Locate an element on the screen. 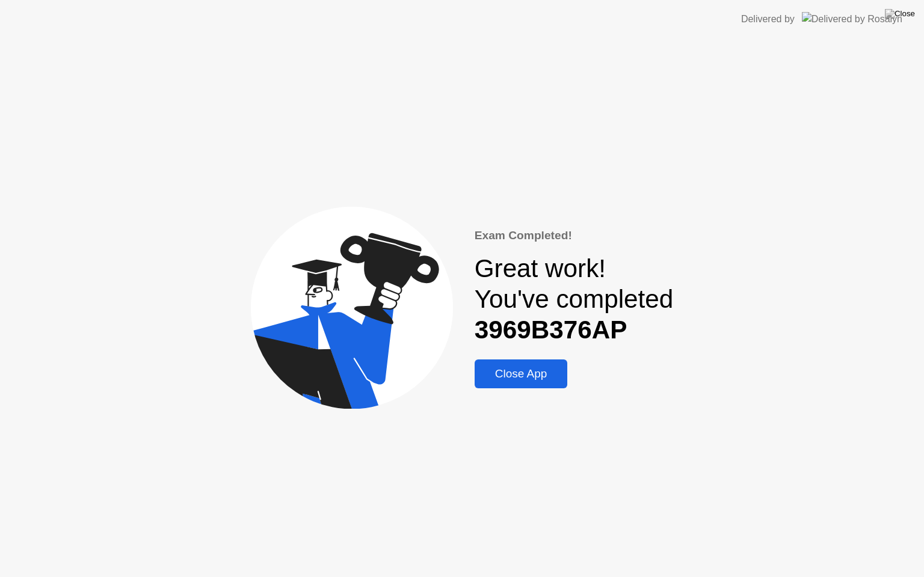  div: Delivered by is located at coordinates (768, 19).